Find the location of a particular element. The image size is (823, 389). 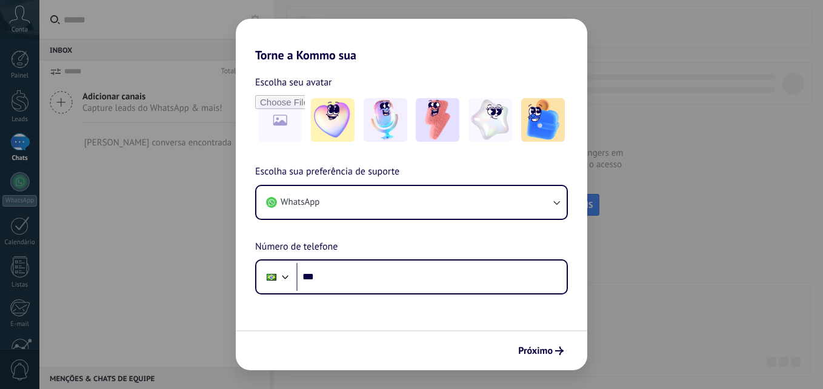

span: Número de telefone is located at coordinates (296, 247).